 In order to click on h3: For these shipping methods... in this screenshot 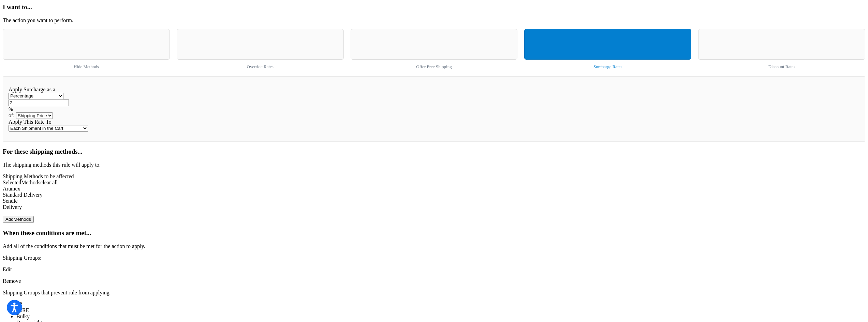, I will do `click(434, 152)`.